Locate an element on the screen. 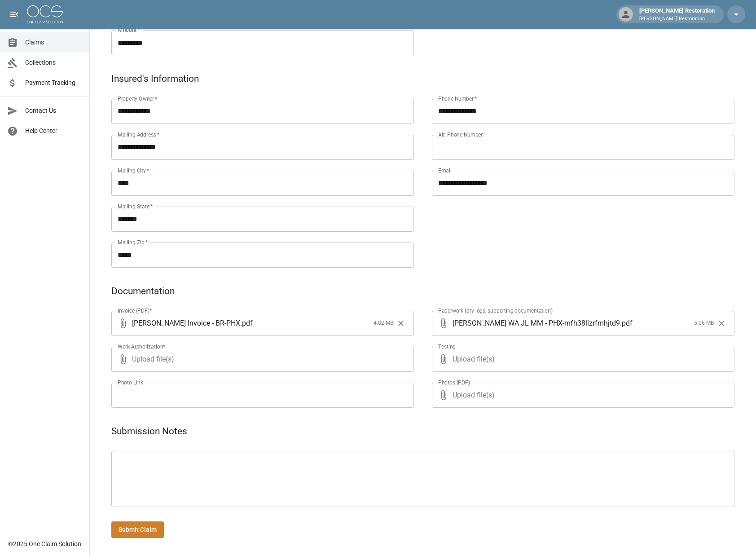  label: Testing is located at coordinates (447, 347).